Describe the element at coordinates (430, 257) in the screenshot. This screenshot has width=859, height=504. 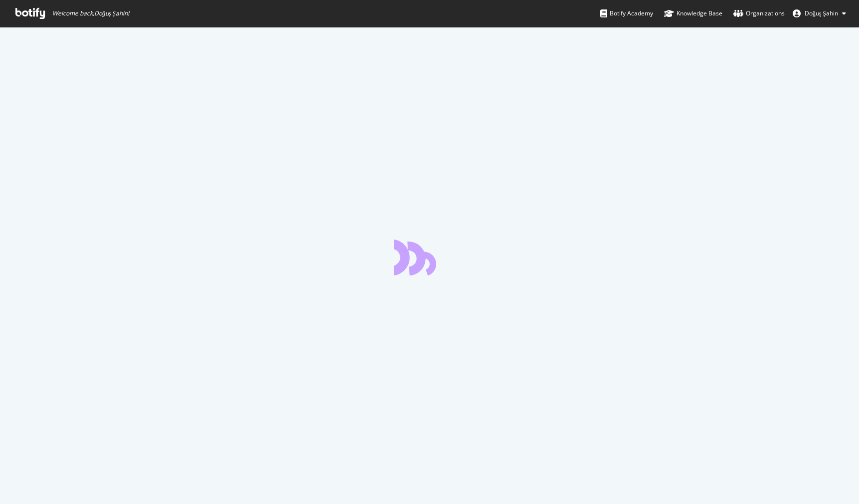
I see `div: animation` at that location.